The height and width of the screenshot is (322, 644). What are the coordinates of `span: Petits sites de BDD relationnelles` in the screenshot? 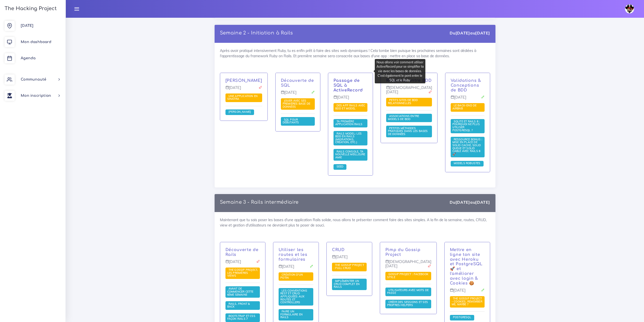 It's located at (403, 102).